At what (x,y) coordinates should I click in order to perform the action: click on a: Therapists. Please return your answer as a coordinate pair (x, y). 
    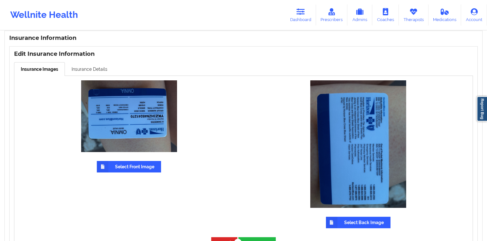
    Looking at the image, I should click on (413, 15).